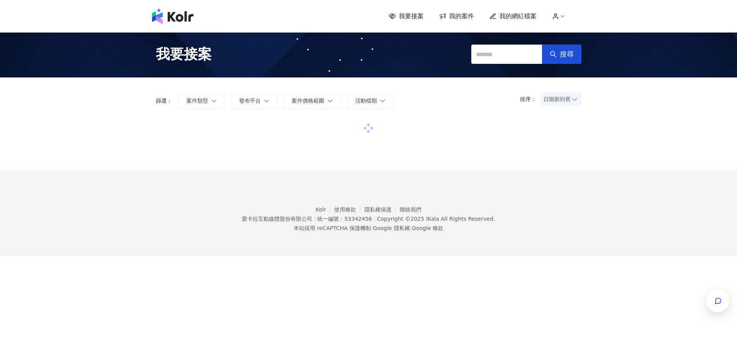 Image resolution: width=737 pixels, height=347 pixels. What do you see at coordinates (567, 54) in the screenshot?
I see `span: 搜尋` at bounding box center [567, 54].